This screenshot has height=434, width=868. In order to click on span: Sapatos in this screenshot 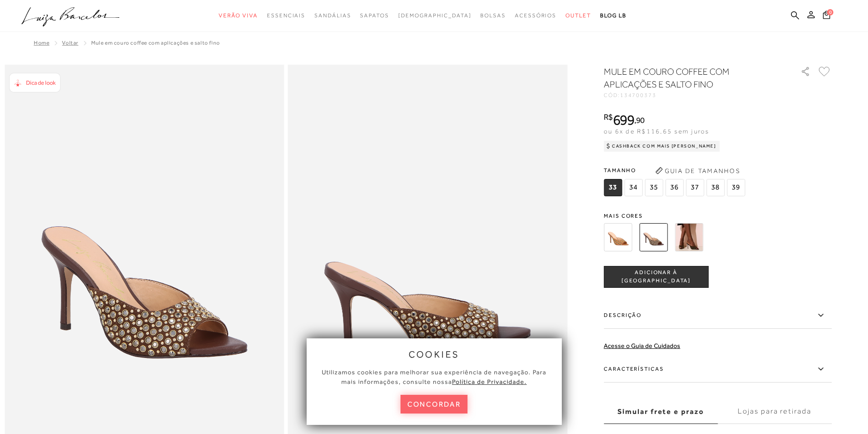, I will do `click(374, 16)`.